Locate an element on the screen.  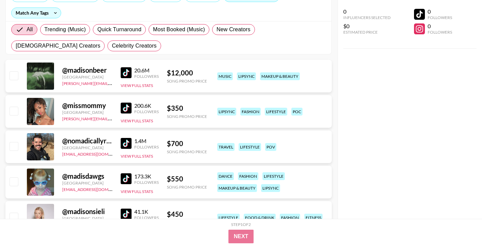
div: $ 350 is located at coordinates (187, 108).